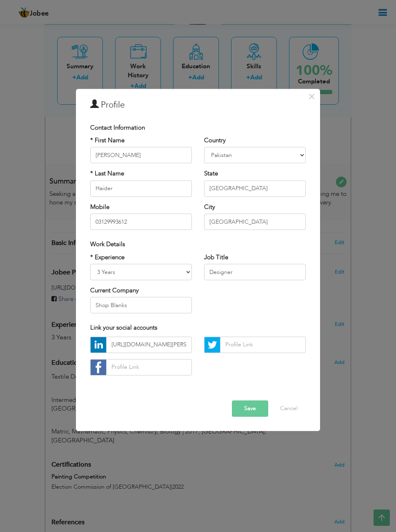  I want to click on label: Current Company, so click(114, 290).